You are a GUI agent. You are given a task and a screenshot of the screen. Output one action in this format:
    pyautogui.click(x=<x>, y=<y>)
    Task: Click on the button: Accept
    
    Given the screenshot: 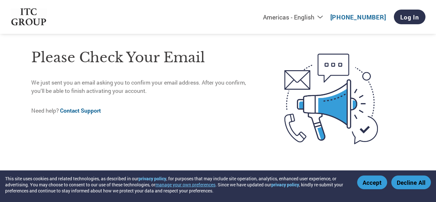 What is the action you would take?
    pyautogui.click(x=372, y=182)
    